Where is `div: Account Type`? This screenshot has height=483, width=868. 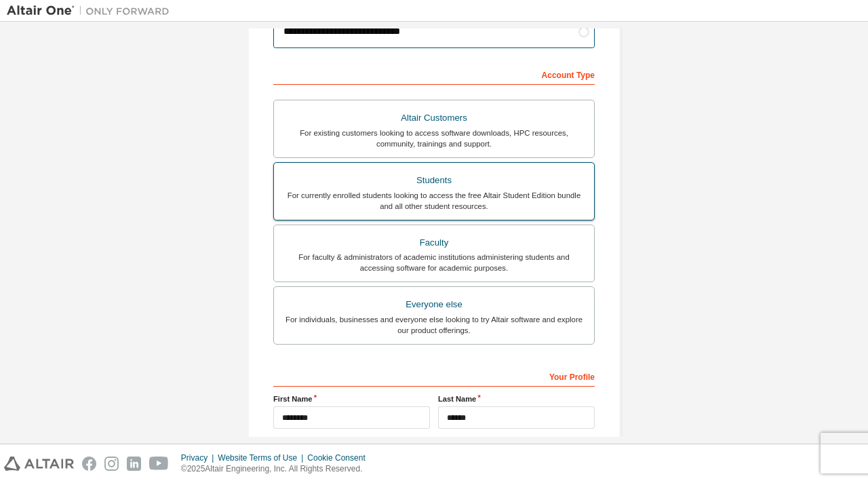
div: Account Type is located at coordinates (434, 74).